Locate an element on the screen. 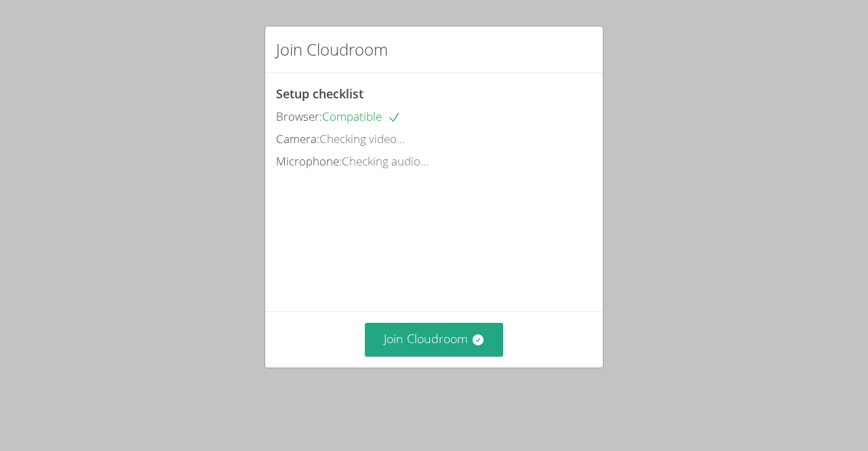 This screenshot has height=451, width=868. span: Checking video... is located at coordinates (362, 138).